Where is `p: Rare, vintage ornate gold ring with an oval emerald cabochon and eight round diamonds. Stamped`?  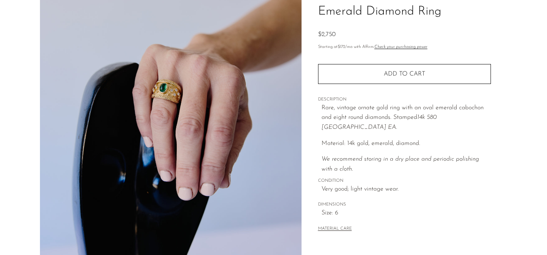
p: Rare, vintage ornate gold ring with an oval emerald cabochon and eight round diamonds. Stamped is located at coordinates (406, 118).